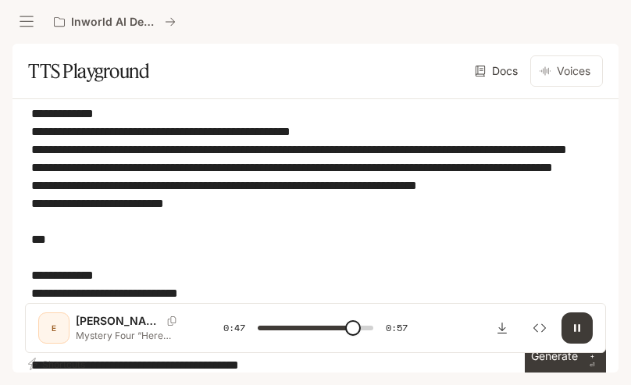 The image size is (631, 385). What do you see at coordinates (27, 22) in the screenshot?
I see `button: open drawer` at bounding box center [27, 22].